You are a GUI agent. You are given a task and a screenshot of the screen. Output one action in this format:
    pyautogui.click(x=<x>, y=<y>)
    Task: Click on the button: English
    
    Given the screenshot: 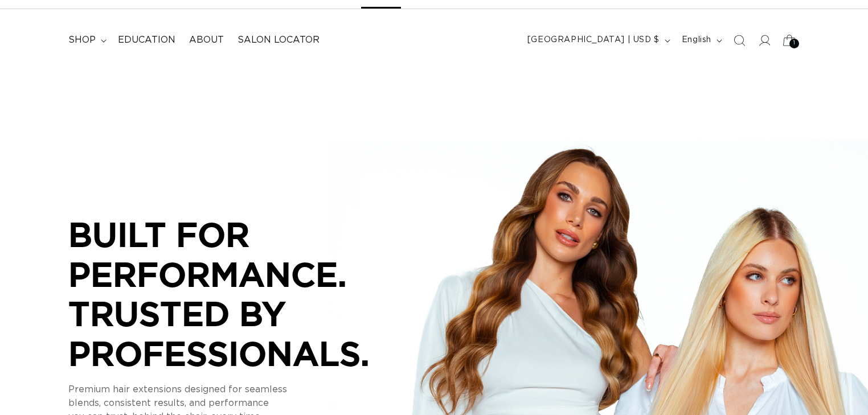 What is the action you would take?
    pyautogui.click(x=700, y=40)
    